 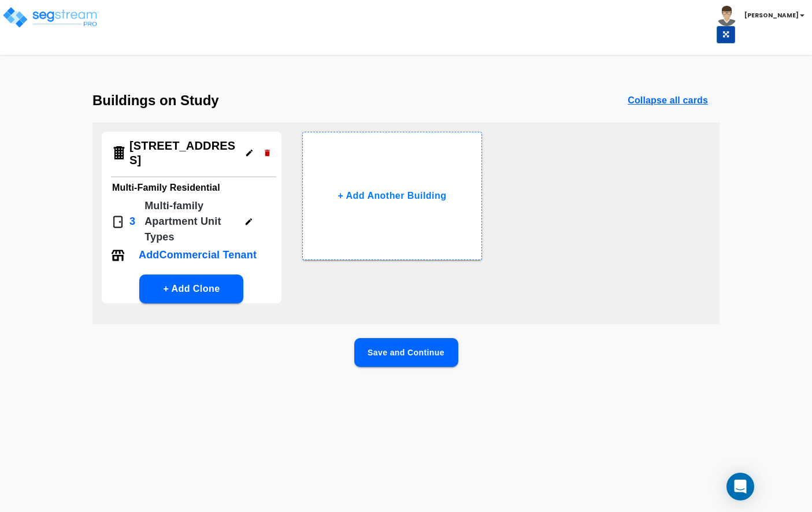 I want to click on img: Building Icon, so click(x=119, y=153).